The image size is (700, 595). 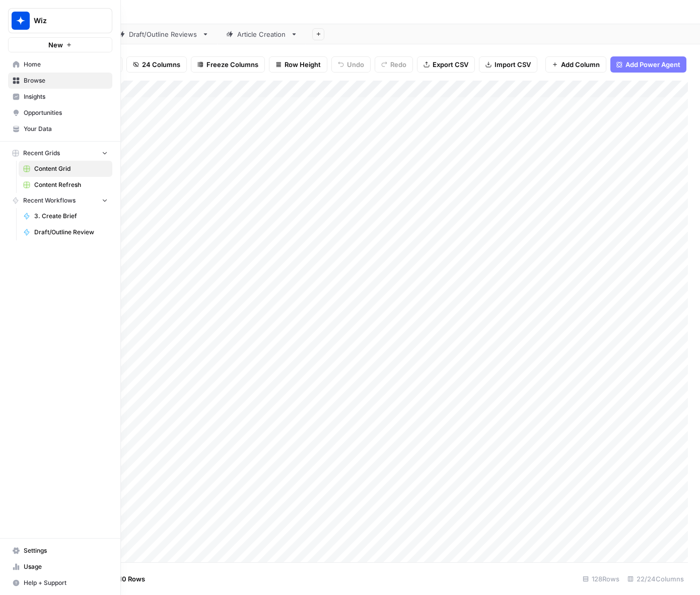 What do you see at coordinates (60, 200) in the screenshot?
I see `button: Recent Workflows` at bounding box center [60, 200].